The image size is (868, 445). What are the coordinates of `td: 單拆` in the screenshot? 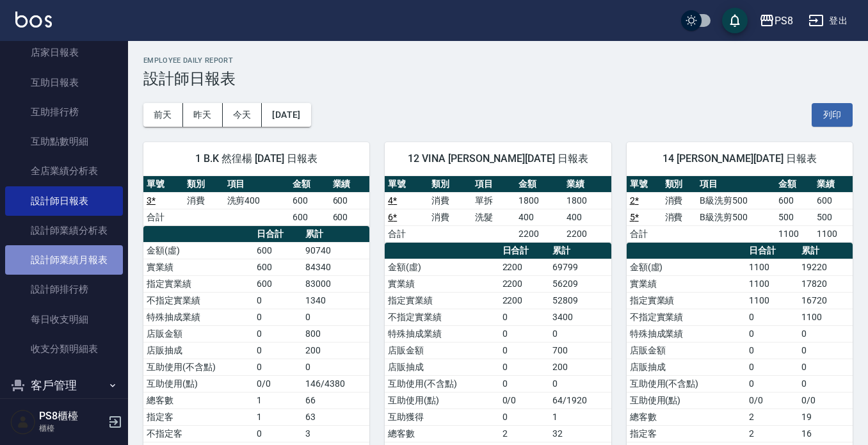 It's located at (493, 200).